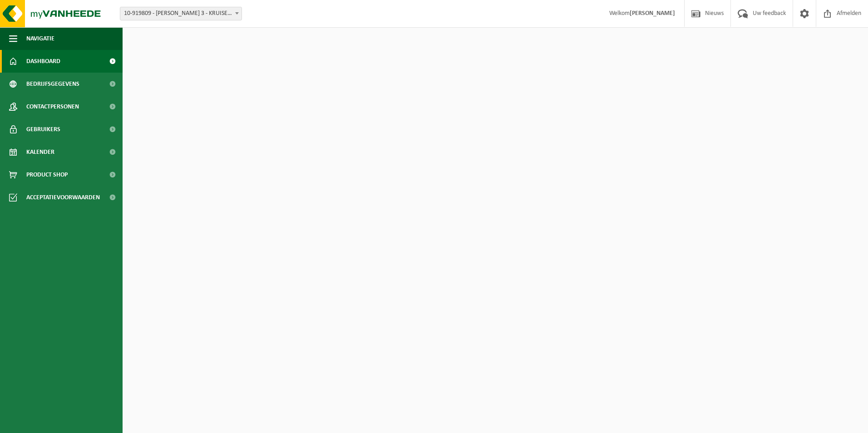 Image resolution: width=868 pixels, height=433 pixels. What do you see at coordinates (180, 13) in the screenshot?
I see `span: 10-919809 - DEMATRA PRYK 3 - KRUISEM` at bounding box center [180, 13].